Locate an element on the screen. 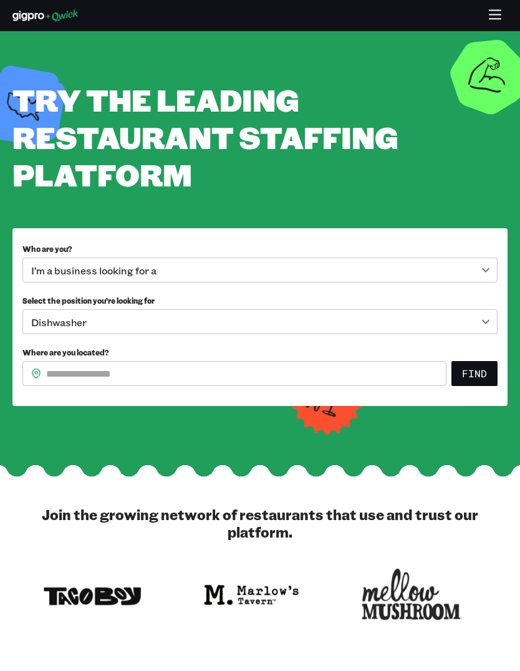 Image resolution: width=520 pixels, height=671 pixels. span: Select the position you’re looking for is located at coordinates (89, 301).